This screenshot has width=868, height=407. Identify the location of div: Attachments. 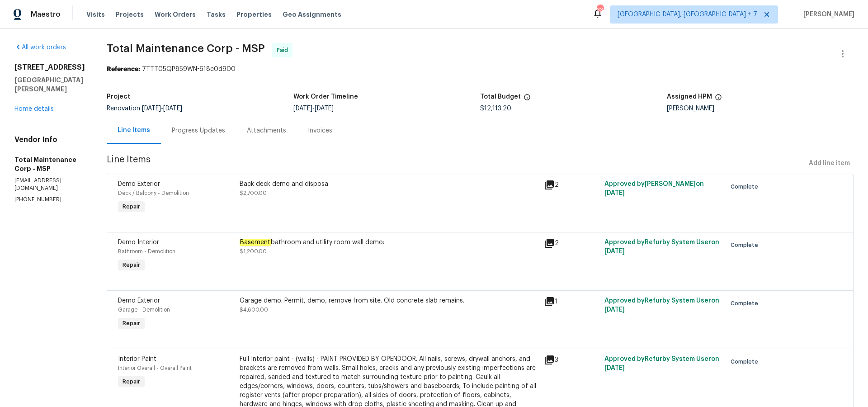
(266, 131).